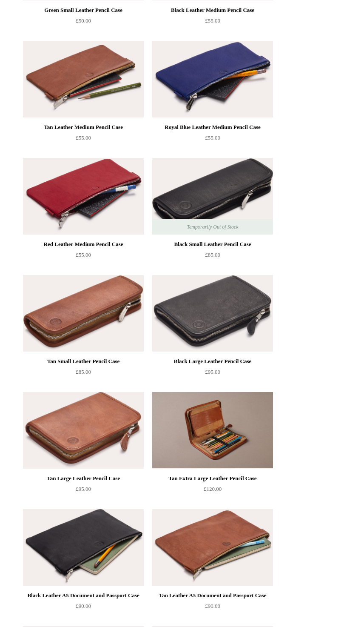 The height and width of the screenshot is (627, 364). What do you see at coordinates (213, 595) in the screenshot?
I see `div: Tan Leather A5 Document and Passport Case` at bounding box center [213, 595].